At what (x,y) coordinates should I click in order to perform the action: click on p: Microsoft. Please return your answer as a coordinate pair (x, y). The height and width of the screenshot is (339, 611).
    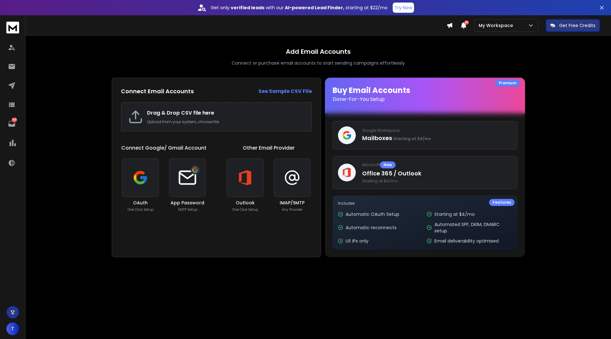
    Looking at the image, I should click on (437, 165).